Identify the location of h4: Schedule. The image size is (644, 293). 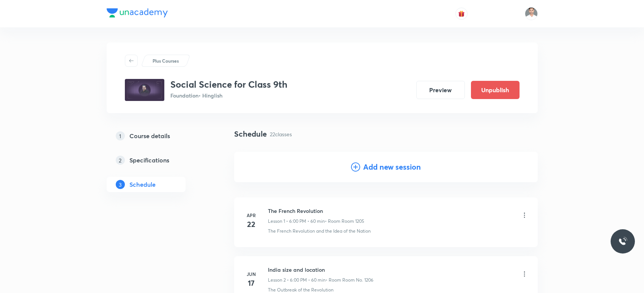
(251, 134).